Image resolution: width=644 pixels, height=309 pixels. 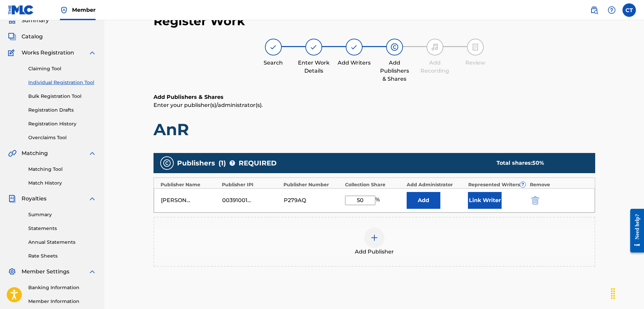 I want to click on img: search, so click(x=595, y=10).